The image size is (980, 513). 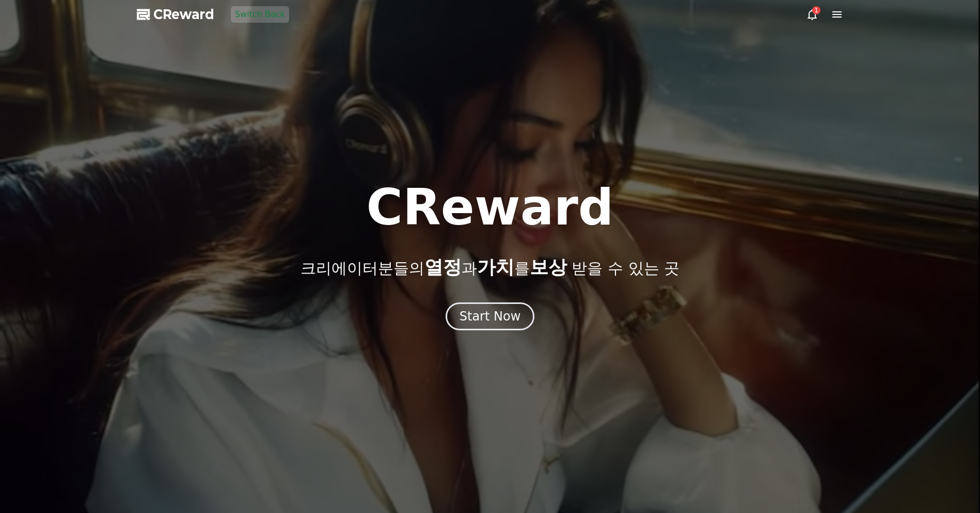 I want to click on div: Start Now, so click(x=490, y=316).